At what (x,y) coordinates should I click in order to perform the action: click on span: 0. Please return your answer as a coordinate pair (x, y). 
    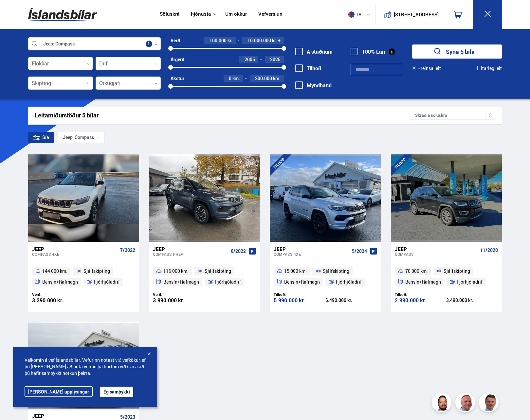
    Looking at the image, I should click on (230, 78).